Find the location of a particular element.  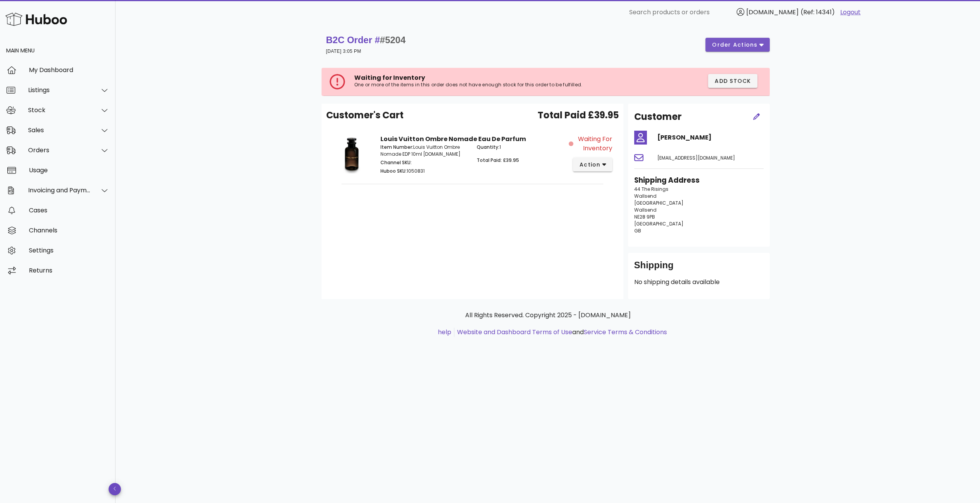

div: Returns is located at coordinates (69, 270).